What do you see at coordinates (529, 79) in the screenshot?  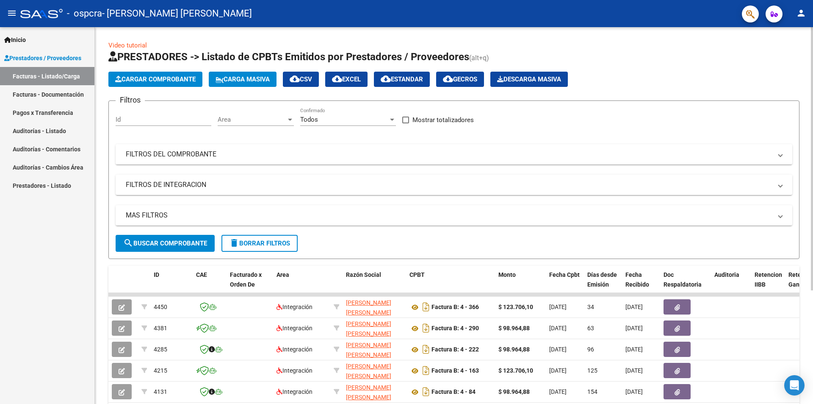 I see `button: Descarga Masiva` at bounding box center [529, 79].